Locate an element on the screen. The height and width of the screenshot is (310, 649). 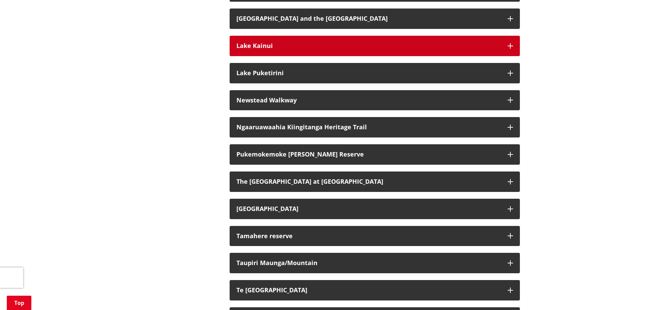
button: Ngaaruawaahia Kiingitanga Heritage Trail is located at coordinates (375, 127).